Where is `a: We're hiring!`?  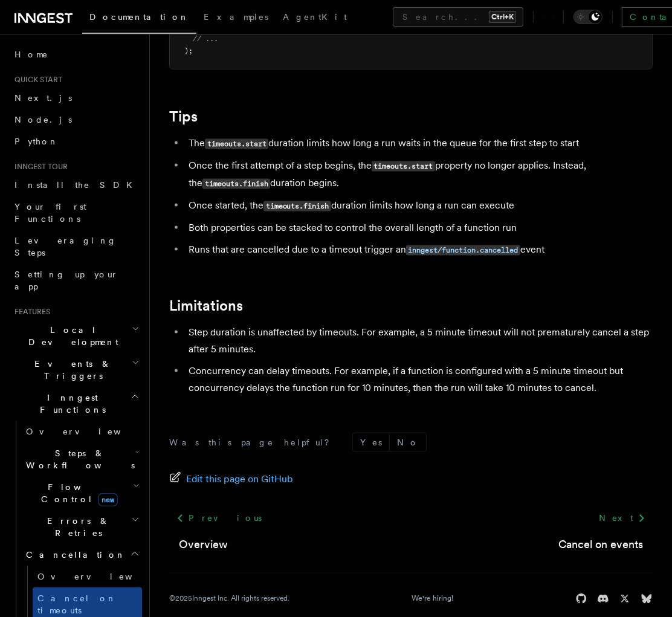 a: We're hiring! is located at coordinates (432, 598).